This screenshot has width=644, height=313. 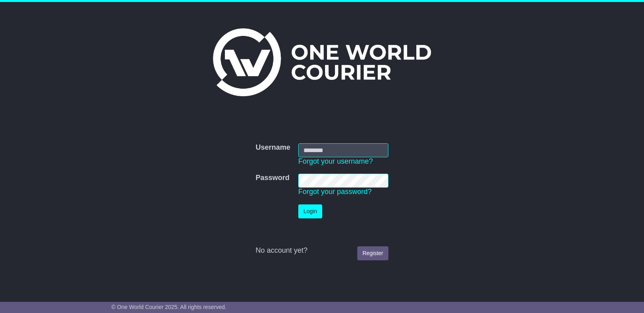 I want to click on a: Register, so click(x=373, y=253).